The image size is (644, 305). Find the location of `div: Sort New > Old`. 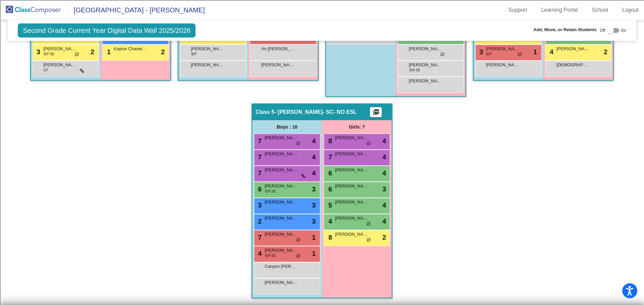

div: Sort New > Old is located at coordinates (322, 25).